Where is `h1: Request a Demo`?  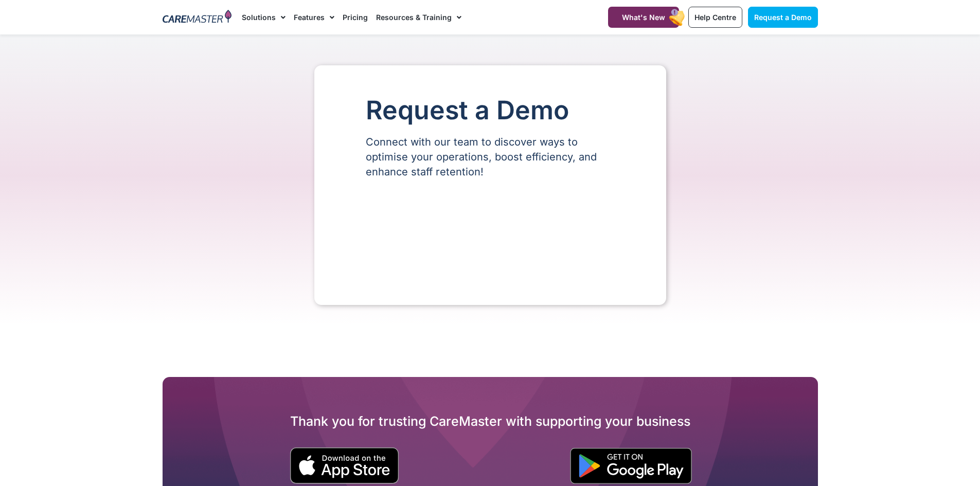
h1: Request a Demo is located at coordinates (490, 110).